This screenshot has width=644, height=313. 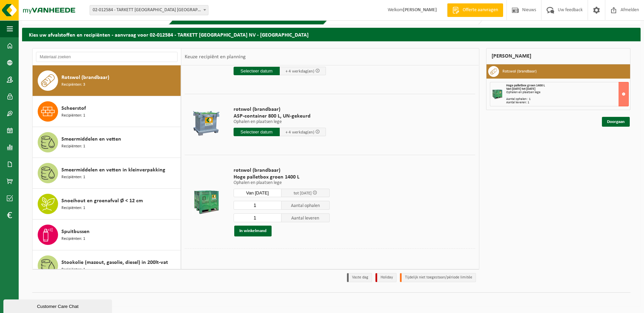 What do you see at coordinates (438, 278) in the screenshot?
I see `li: Tijdelijk niet toegestaan/période limitée` at bounding box center [438, 278].